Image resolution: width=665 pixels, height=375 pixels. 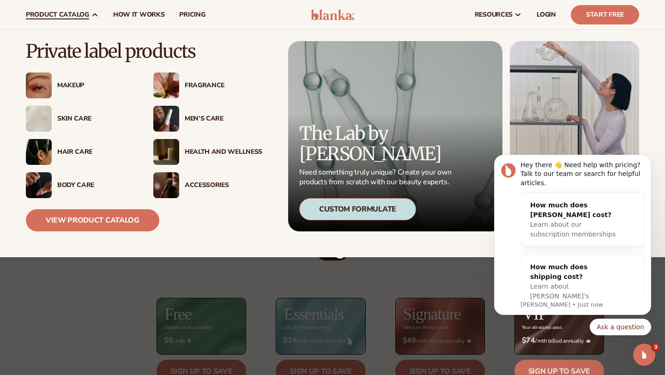 What do you see at coordinates (80, 152) in the screenshot?
I see `a: Female hair pulled back with clips. Hair Care` at bounding box center [80, 152].